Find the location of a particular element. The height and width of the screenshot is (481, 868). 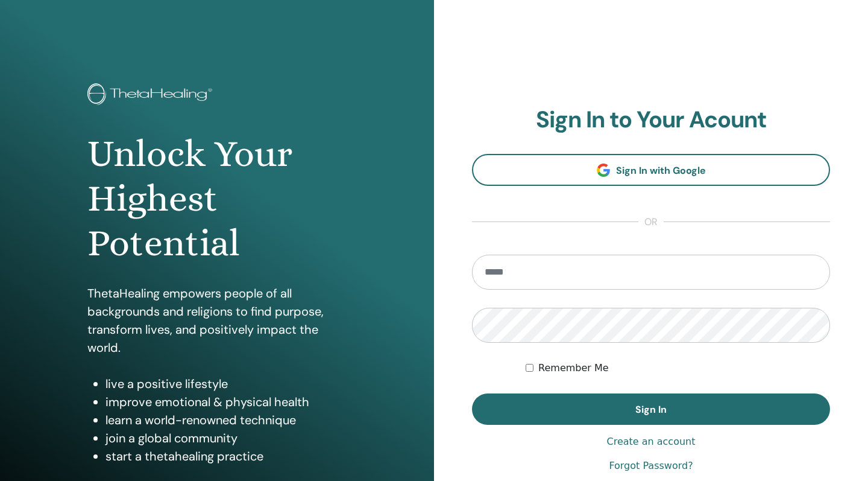

button: Sign In is located at coordinates (651, 409).